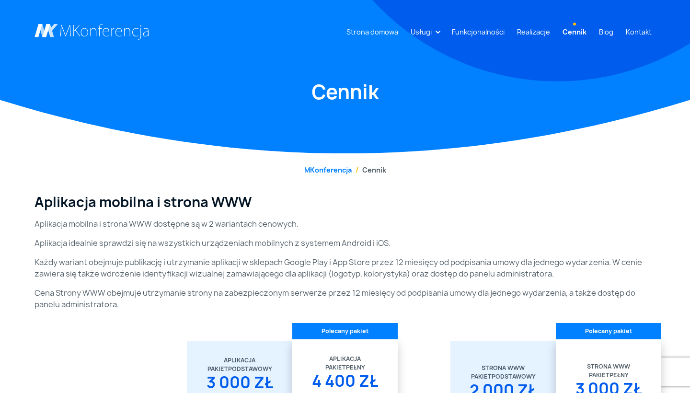 The height and width of the screenshot is (393, 690). I want to click on h3: Aplikacja mobilna i strona WWW, so click(345, 202).